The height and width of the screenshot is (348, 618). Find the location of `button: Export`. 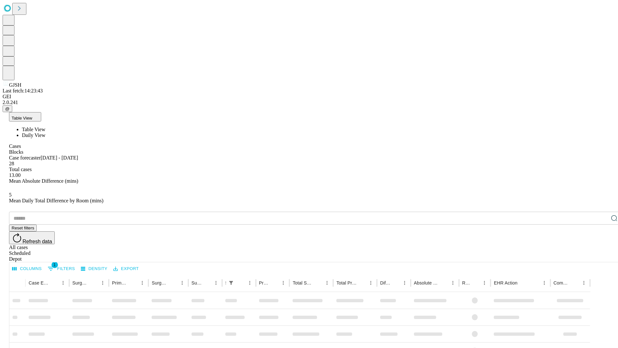

button: Export is located at coordinates (126, 269).